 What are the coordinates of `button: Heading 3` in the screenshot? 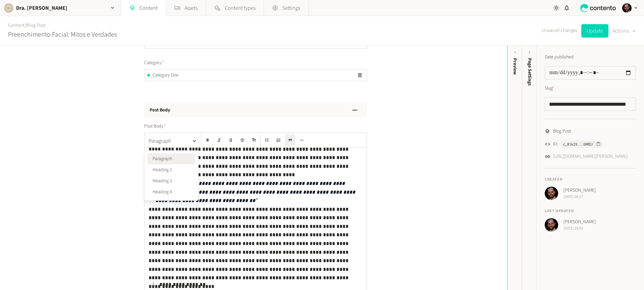 It's located at (171, 181).